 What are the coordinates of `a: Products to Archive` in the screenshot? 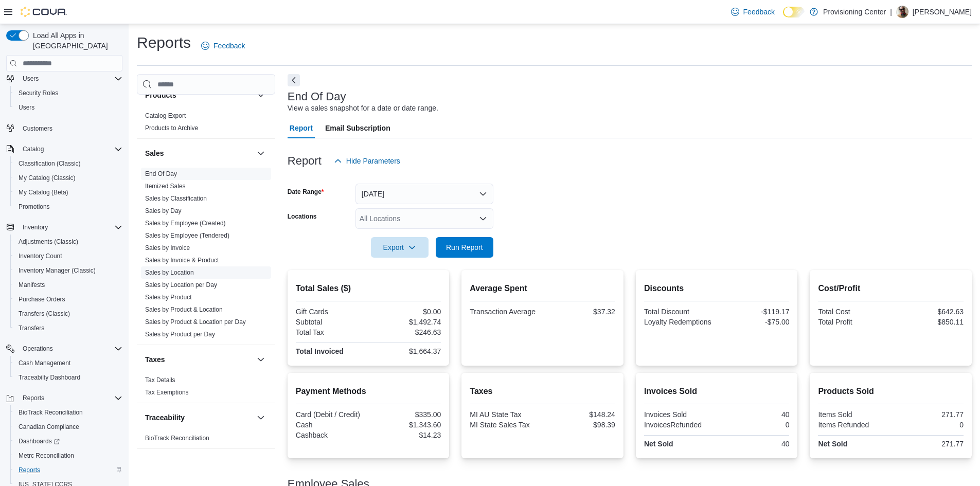 It's located at (171, 128).